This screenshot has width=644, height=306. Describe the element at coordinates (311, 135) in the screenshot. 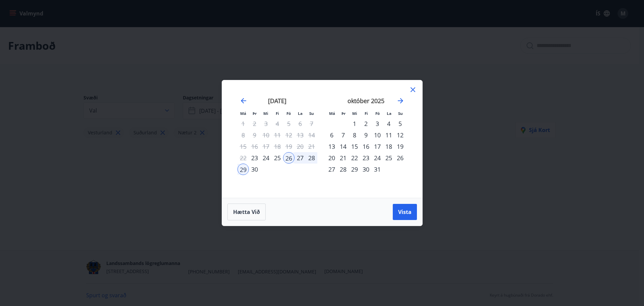

I see `td: Not available. sunnudagur, 14. september 2025` at that location.